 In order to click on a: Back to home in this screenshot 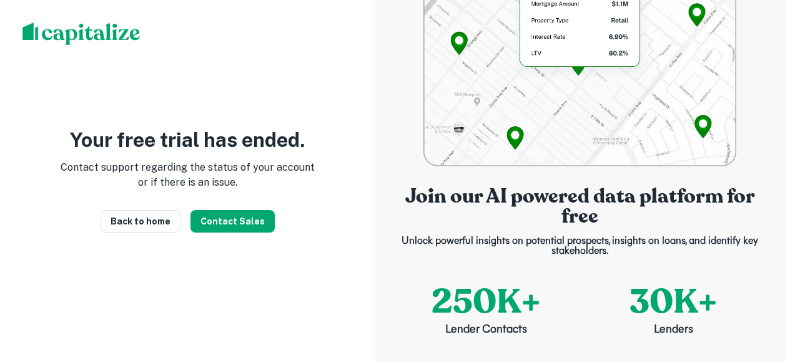, I will do `click(141, 221)`.